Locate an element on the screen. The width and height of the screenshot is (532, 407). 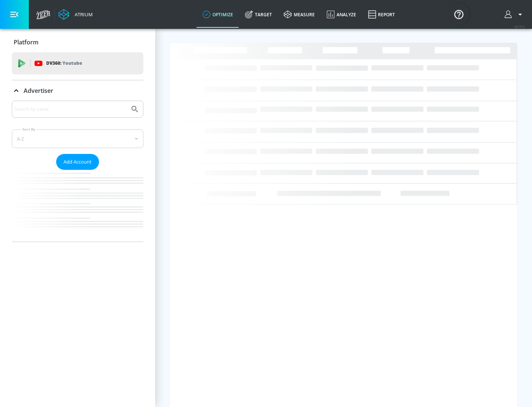
button: Add Account is located at coordinates (78, 162).